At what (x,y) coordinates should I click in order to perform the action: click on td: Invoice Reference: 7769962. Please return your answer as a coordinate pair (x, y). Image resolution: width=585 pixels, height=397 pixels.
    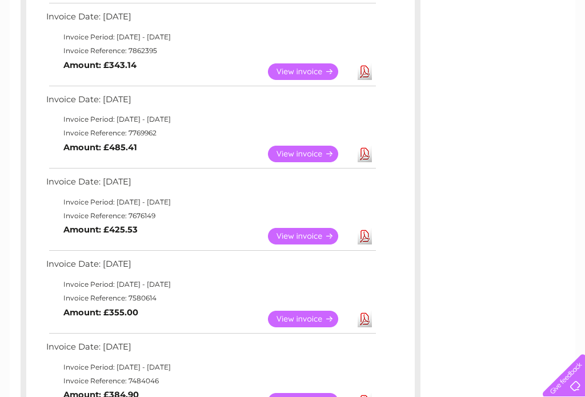
    Looking at the image, I should click on (210, 133).